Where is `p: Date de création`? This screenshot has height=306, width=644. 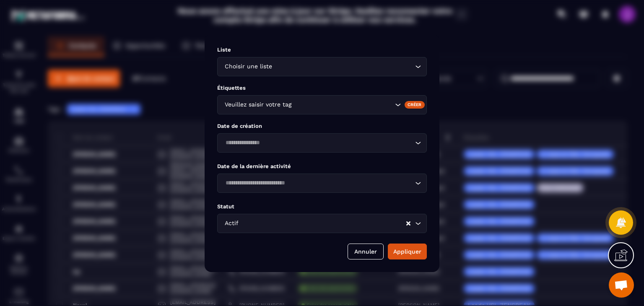 p: Date de création is located at coordinates (322, 126).